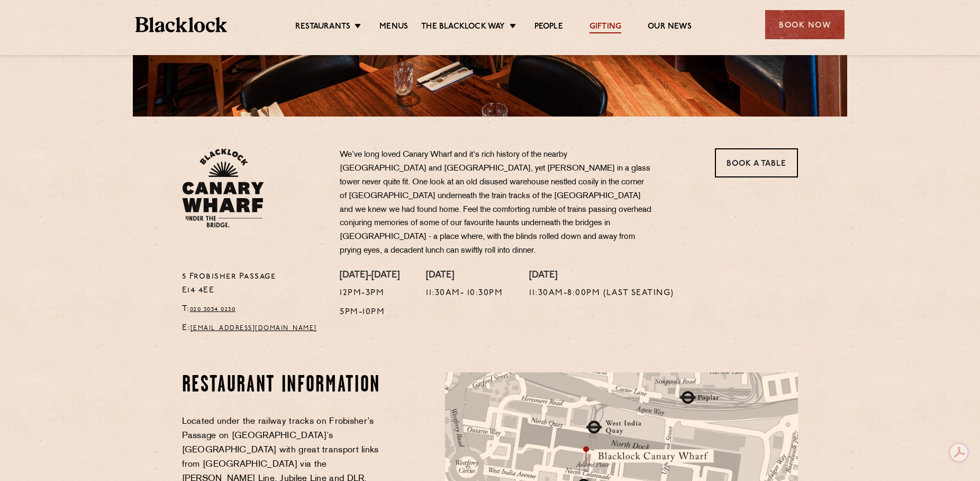 The height and width of the screenshot is (481, 980). I want to click on p: T:, so click(253, 310).